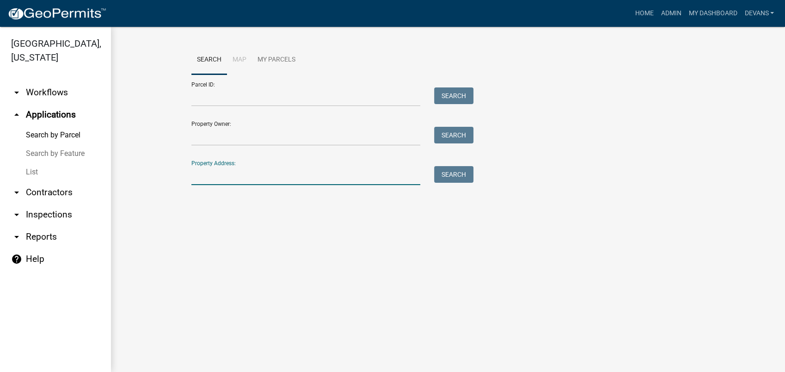 The width and height of the screenshot is (785, 372). Describe the element at coordinates (712, 13) in the screenshot. I see `a: My Dashboard` at that location.